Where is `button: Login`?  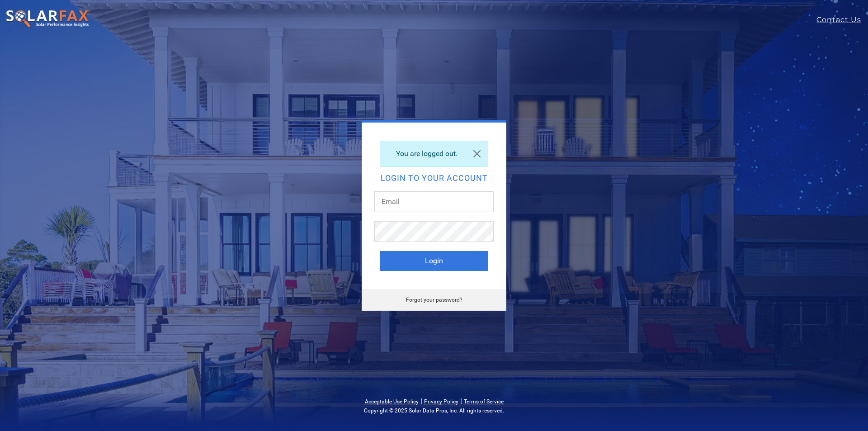
button: Login is located at coordinates (434, 261).